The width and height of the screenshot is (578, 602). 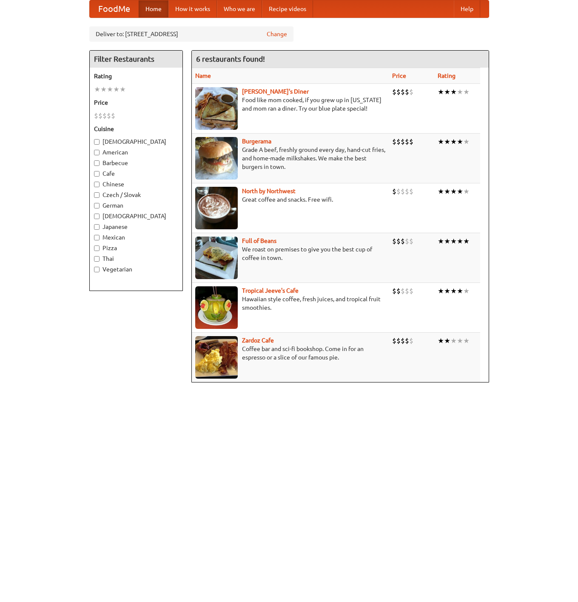 What do you see at coordinates (217, 258) in the screenshot?
I see `img: beans.jpg` at bounding box center [217, 258].